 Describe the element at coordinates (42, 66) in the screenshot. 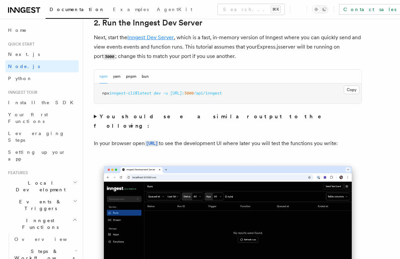

I see `a: Node.js` at that location.